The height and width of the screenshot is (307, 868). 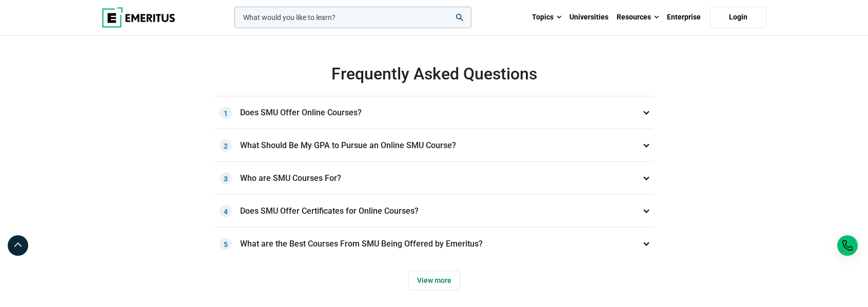 What do you see at coordinates (738, 18) in the screenshot?
I see `a: Login` at bounding box center [738, 18].